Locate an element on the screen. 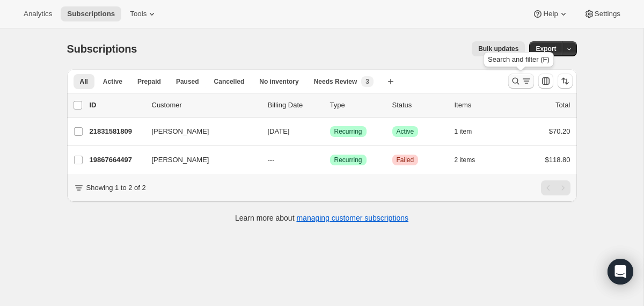  span: Analytics is located at coordinates (37, 14).